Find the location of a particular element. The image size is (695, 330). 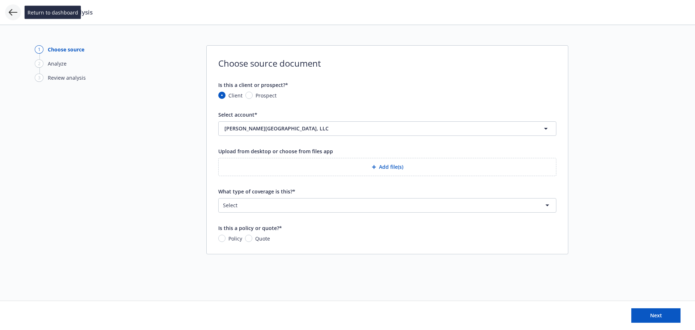

span: Select account* is located at coordinates (238, 114).